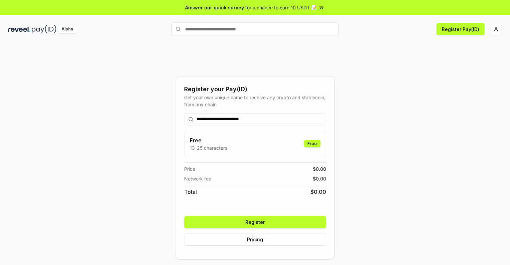 The height and width of the screenshot is (265, 510). What do you see at coordinates (461, 29) in the screenshot?
I see `button: Register Pay(ID)` at bounding box center [461, 29].